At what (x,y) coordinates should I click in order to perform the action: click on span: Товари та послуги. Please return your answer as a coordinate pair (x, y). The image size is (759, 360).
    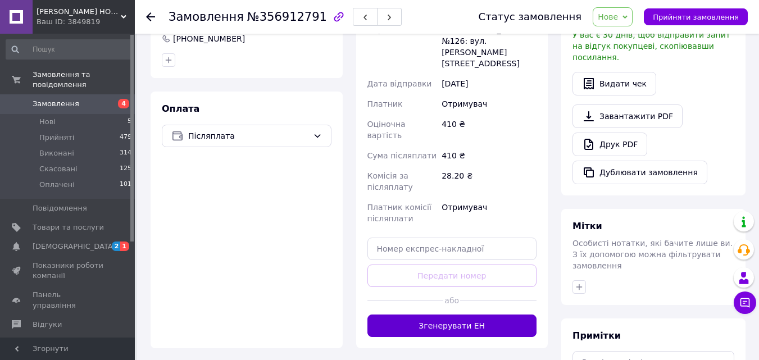
    Looking at the image, I should click on (68, 227).